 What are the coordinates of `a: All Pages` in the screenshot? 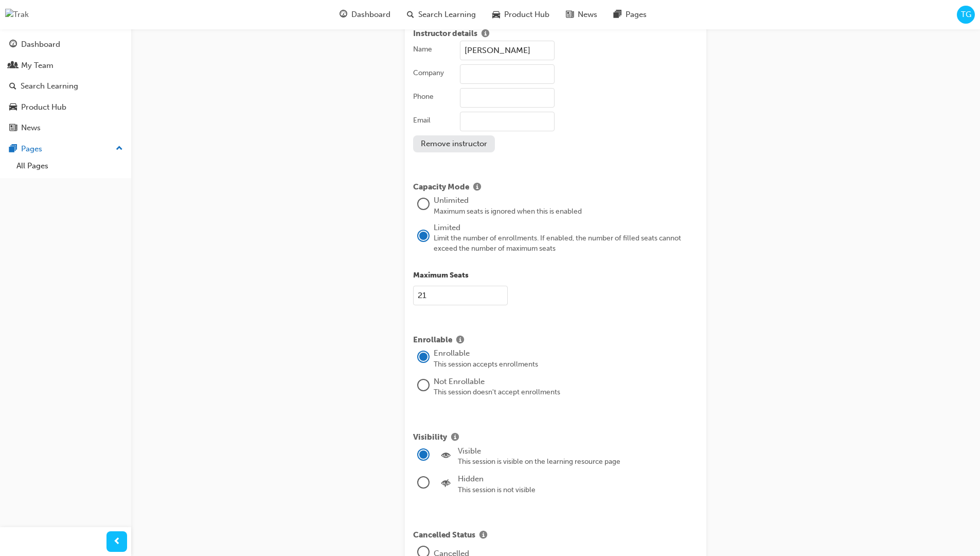 It's located at (70, 166).